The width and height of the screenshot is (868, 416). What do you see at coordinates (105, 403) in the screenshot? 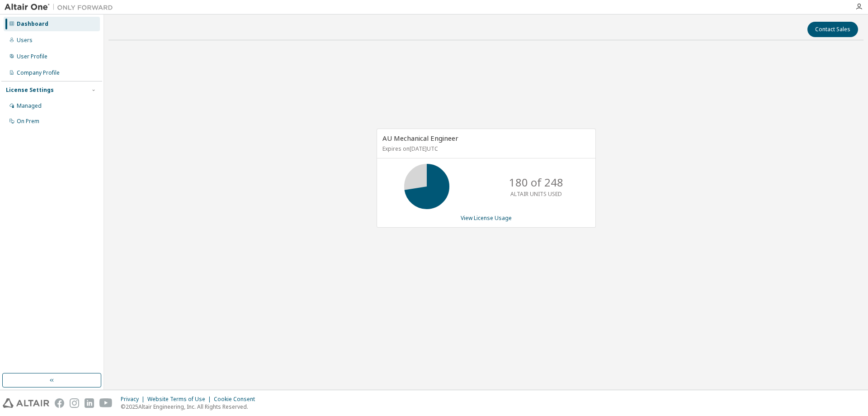
I see `img: youtube.svg` at bounding box center [105, 403].